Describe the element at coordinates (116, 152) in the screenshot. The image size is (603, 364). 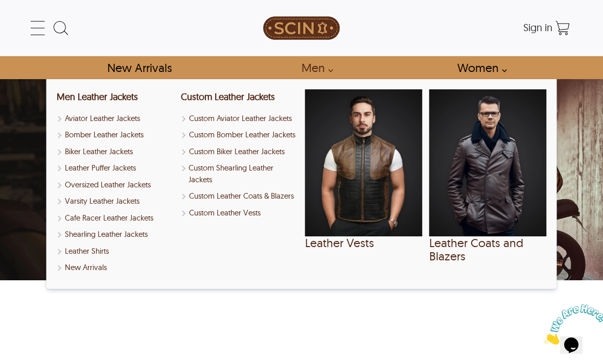
I see `a: Shop Men Biker Leather Jackets` at that location.